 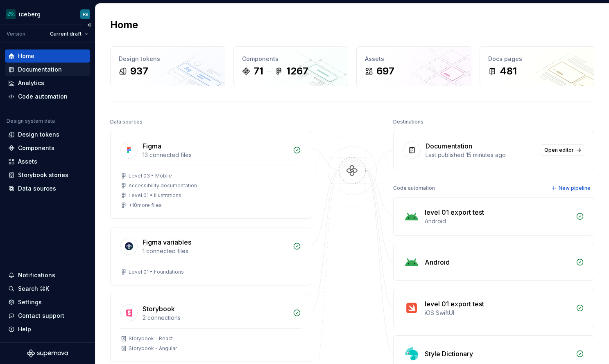 I want to click on svg: Supernova Logo, so click(x=48, y=354).